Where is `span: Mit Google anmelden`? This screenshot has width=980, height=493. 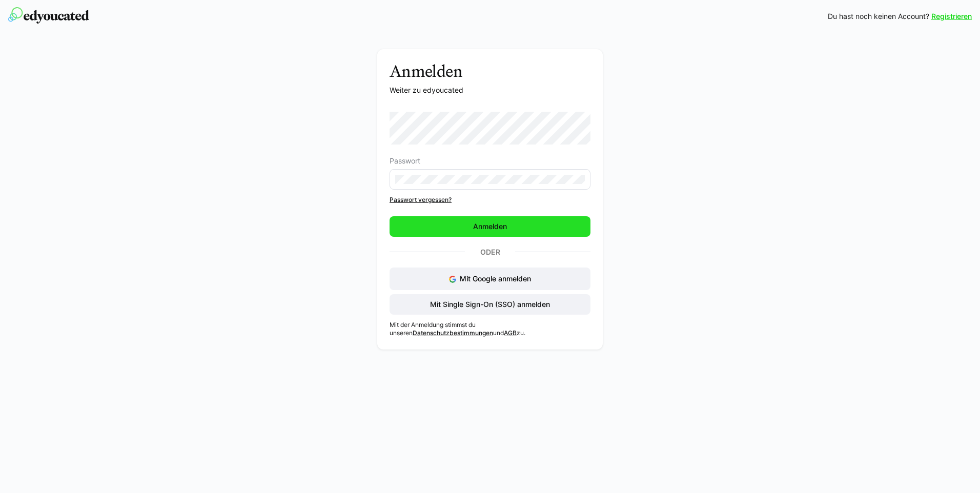 span: Mit Google anmelden is located at coordinates (495, 278).